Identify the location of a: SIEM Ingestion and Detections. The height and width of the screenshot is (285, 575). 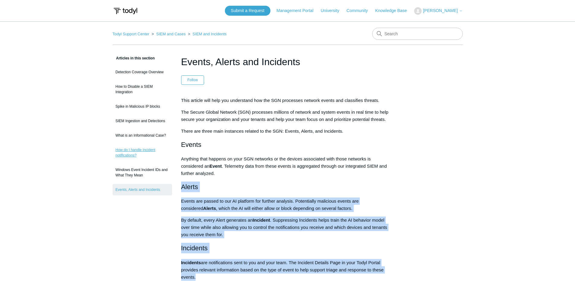
(142, 121).